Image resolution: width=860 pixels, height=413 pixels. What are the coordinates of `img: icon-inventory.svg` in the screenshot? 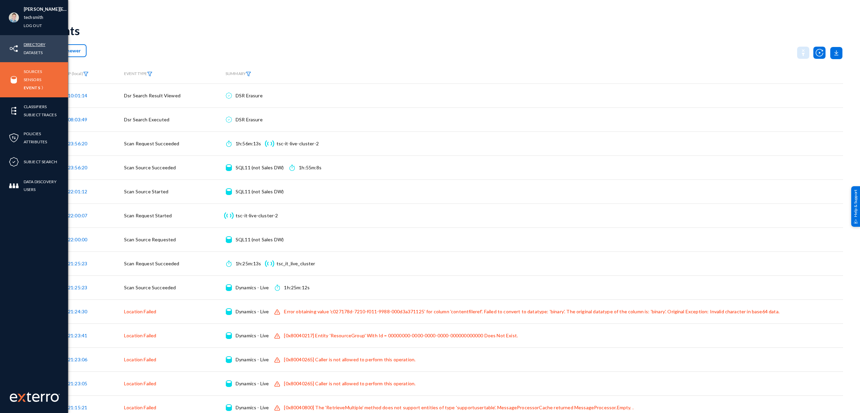 It's located at (14, 49).